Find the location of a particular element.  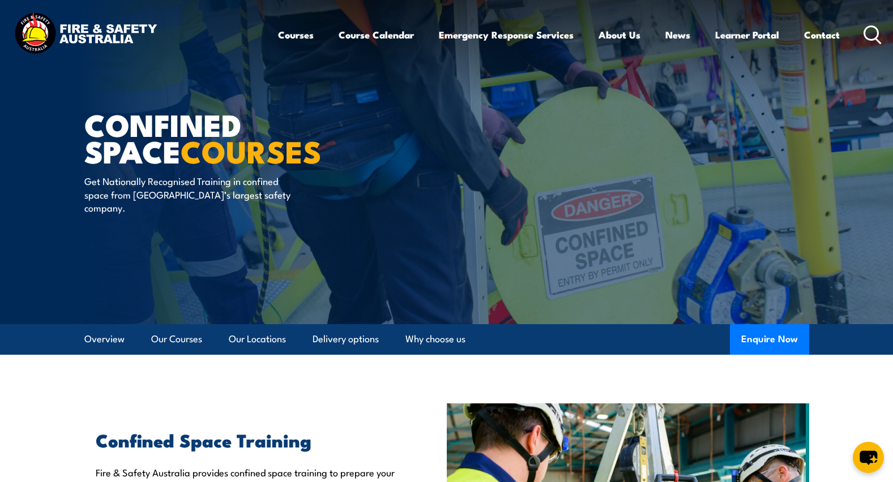

a: Our Locations is located at coordinates (257, 339).